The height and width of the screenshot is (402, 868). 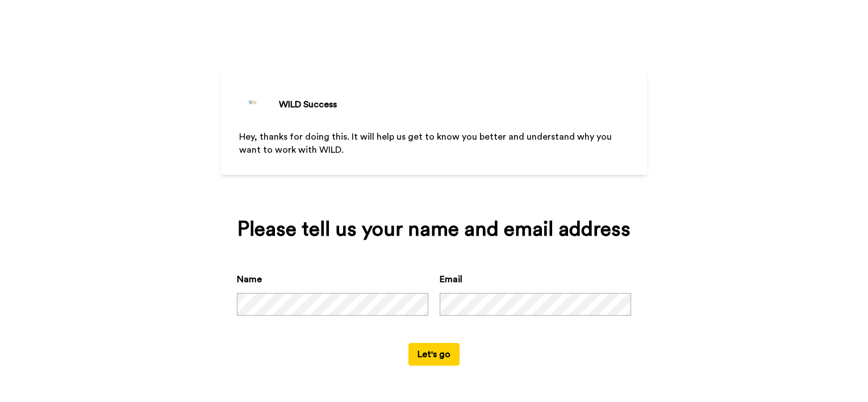 I want to click on label: Name, so click(x=250, y=279).